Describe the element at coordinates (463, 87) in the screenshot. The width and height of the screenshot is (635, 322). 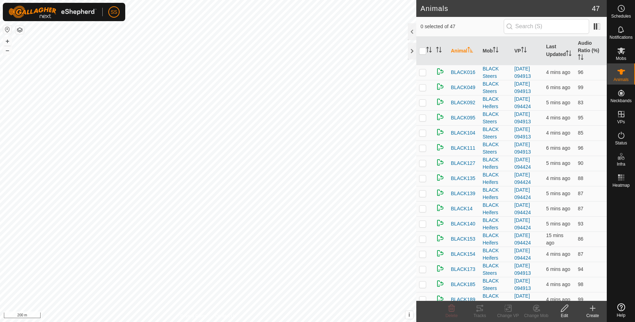
I see `span: BLACK049` at that location.